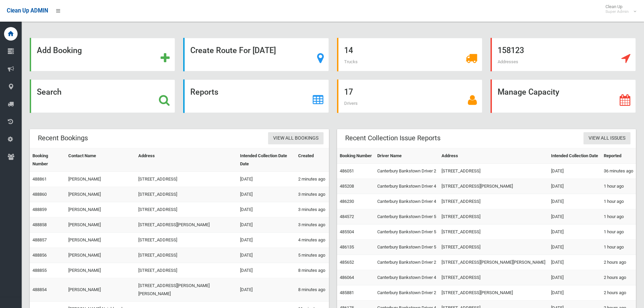  I want to click on a: Add Booking, so click(103, 55).